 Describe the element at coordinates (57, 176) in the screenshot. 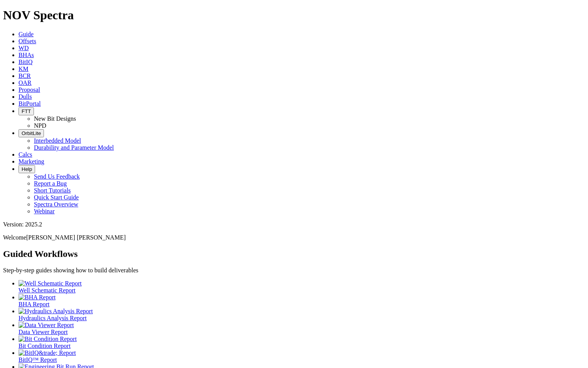

I see `a: Send Us Feedback` at that location.